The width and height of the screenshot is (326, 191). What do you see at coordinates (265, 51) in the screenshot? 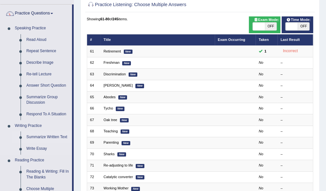
I see `span: You can still take this question` at bounding box center [265, 51].